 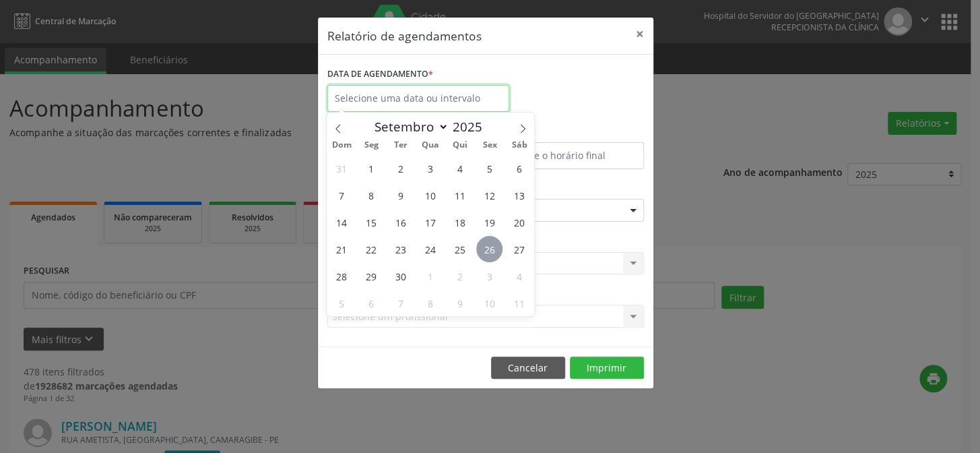 I want to click on span: Setembro 1, 2025, so click(x=371, y=168).